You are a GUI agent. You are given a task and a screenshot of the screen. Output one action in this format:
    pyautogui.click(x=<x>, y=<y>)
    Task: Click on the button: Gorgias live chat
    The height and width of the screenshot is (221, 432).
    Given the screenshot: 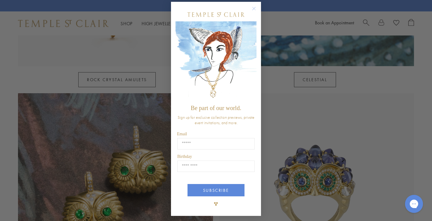 What is the action you would take?
    pyautogui.click(x=12, y=11)
    